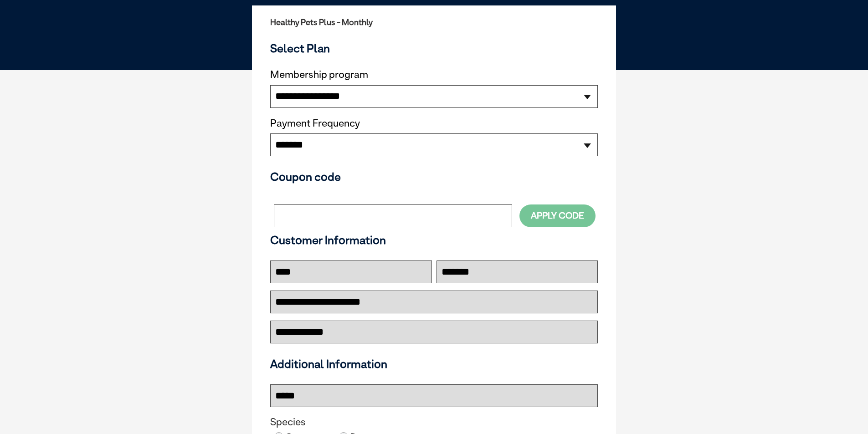  I want to click on h3: Coupon code, so click(434, 177).